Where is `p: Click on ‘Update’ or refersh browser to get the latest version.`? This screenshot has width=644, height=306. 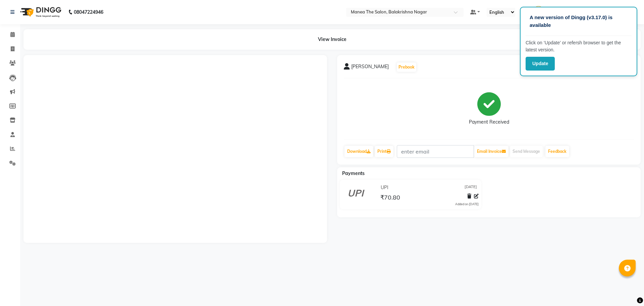 p: Click on ‘Update’ or refersh browser to get the latest version. is located at coordinates (579, 46).